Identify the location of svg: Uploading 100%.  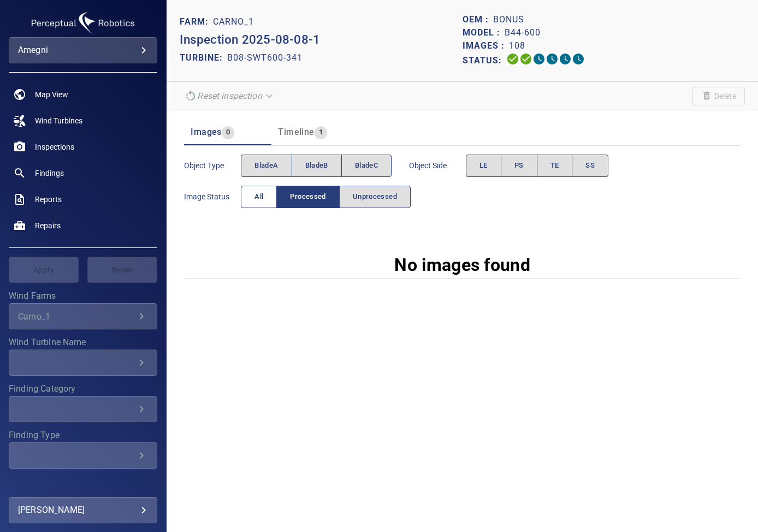
(513, 59).